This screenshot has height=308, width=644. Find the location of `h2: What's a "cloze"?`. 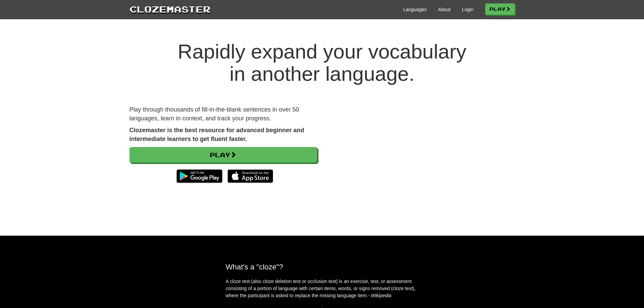

h2: What's a "cloze"? is located at coordinates (322, 267).